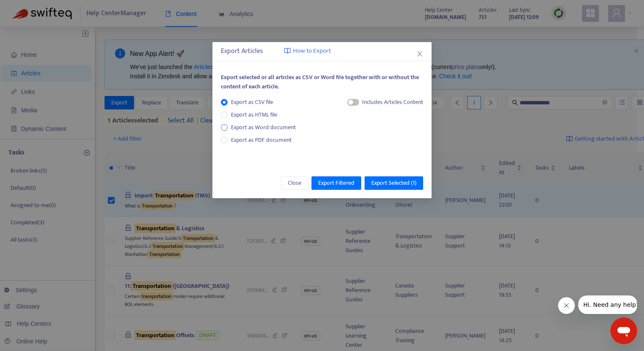  I want to click on span: How to Export, so click(312, 51).